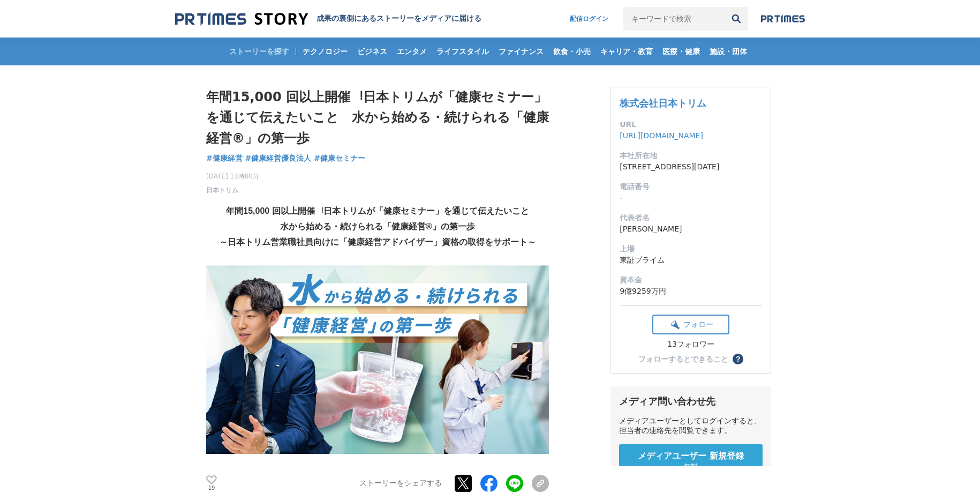 The width and height of the screenshot is (980, 500). Describe the element at coordinates (681, 51) in the screenshot. I see `a: 医療・健康` at that location.